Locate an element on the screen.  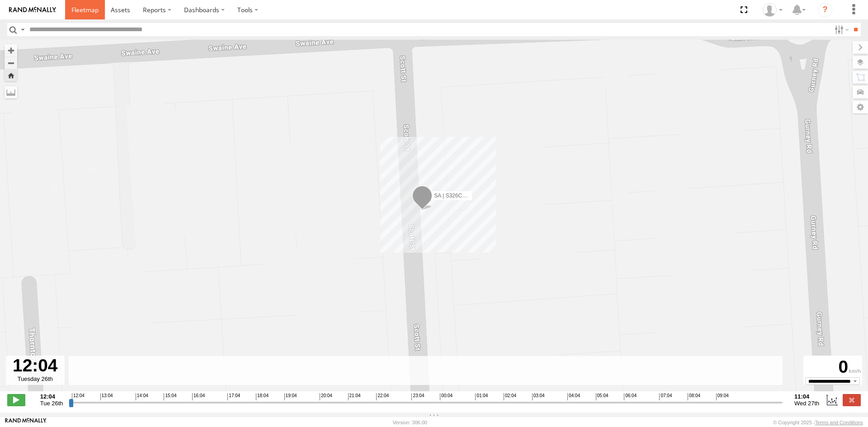
strong: 11:04 is located at coordinates (806, 396).